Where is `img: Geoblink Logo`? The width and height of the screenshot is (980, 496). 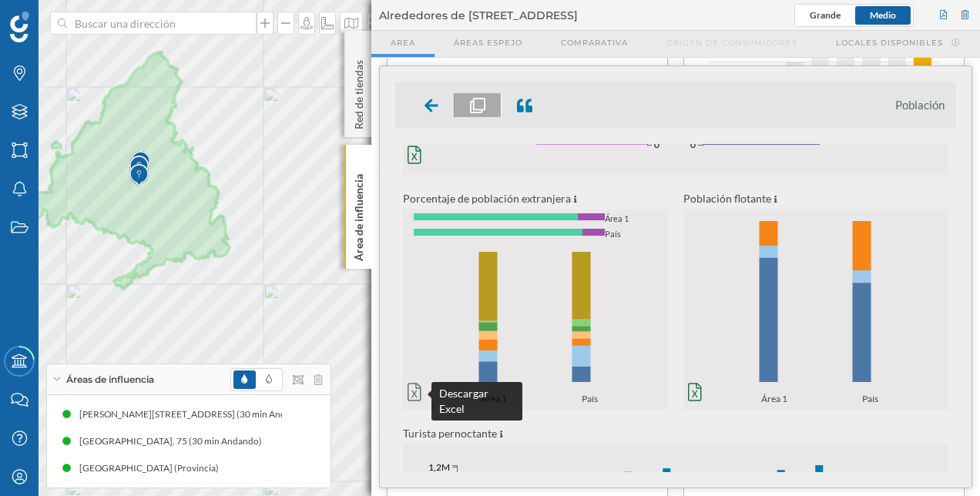 img: Geoblink Logo is located at coordinates (19, 27).